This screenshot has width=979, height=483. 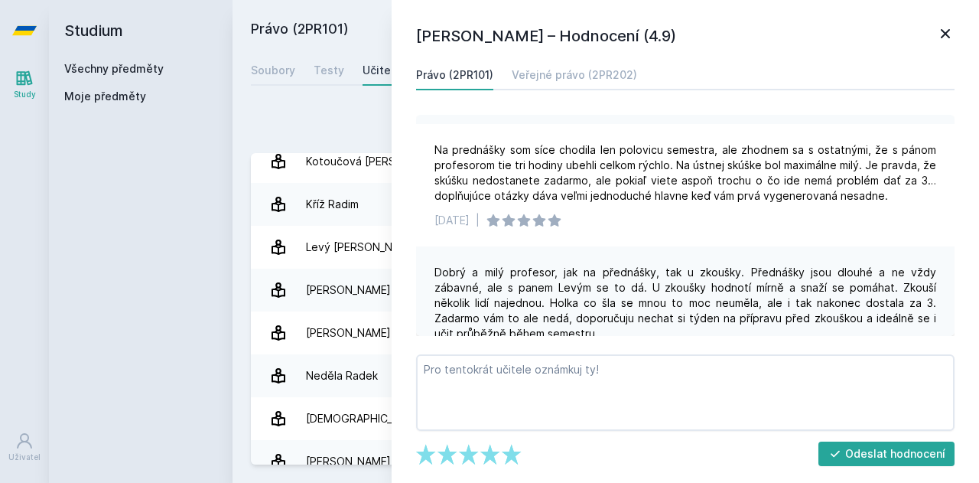 I want to click on a: Uživatel, so click(x=24, y=447).